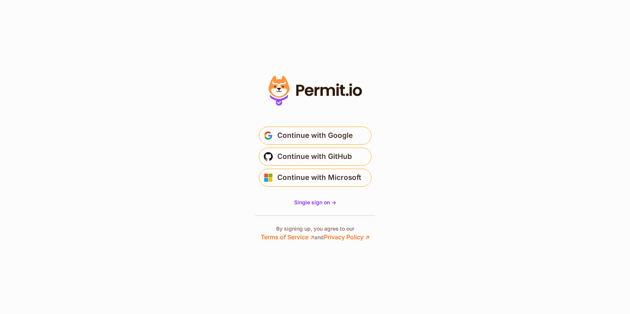  Describe the element at coordinates (315, 233) in the screenshot. I see `p: By signing up, you agree to our and` at that location.